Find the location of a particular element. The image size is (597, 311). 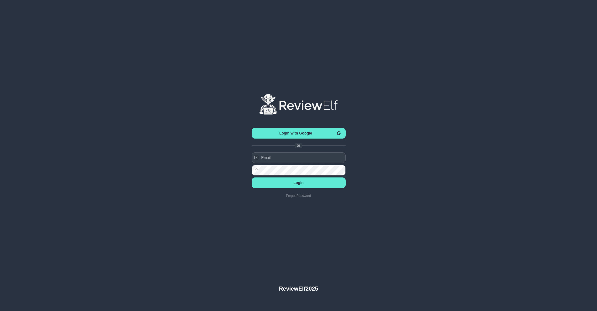

img: logo is located at coordinates (299, 105).